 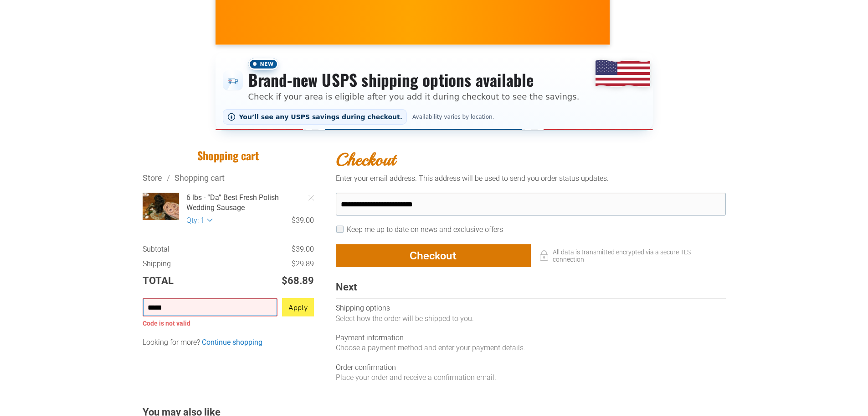 I want to click on button: Apply, so click(x=298, y=307).